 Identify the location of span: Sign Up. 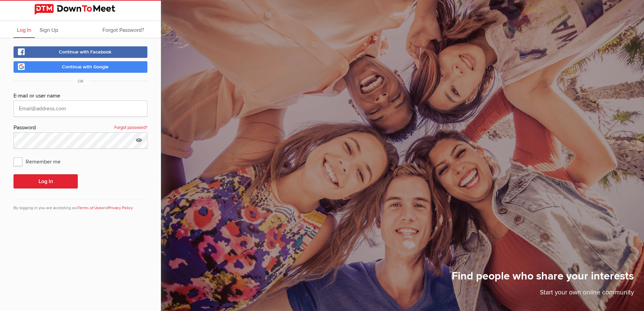
(49, 30).